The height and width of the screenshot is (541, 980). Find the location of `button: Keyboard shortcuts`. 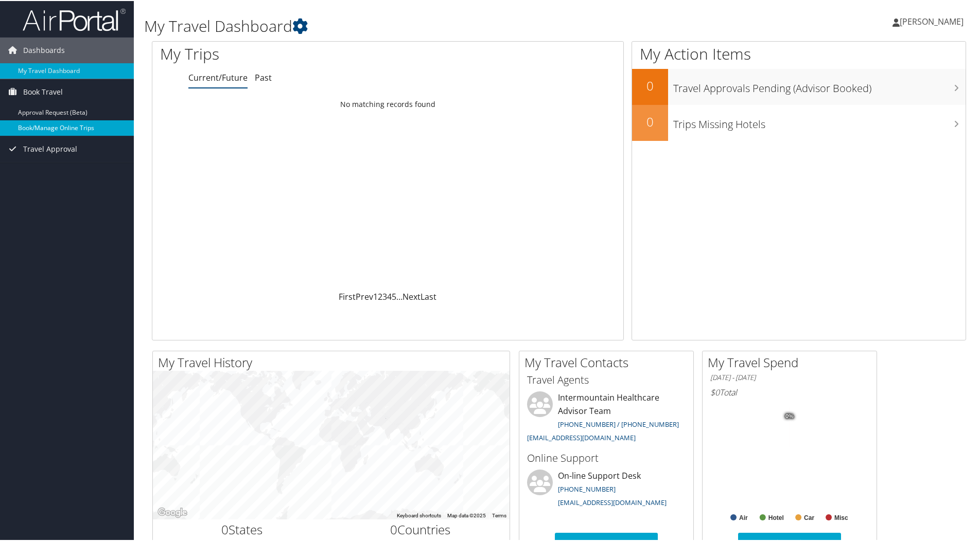

button: Keyboard shortcuts is located at coordinates (419, 515).